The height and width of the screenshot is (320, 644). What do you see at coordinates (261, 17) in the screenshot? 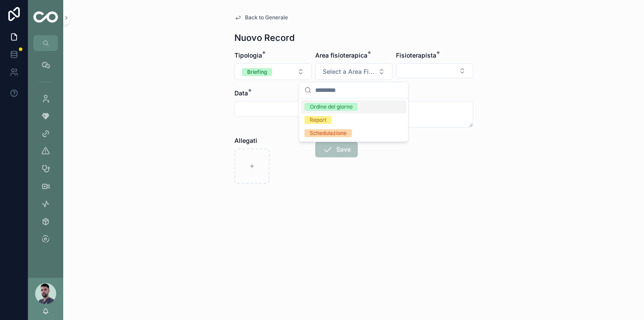
I see `a: Back to Generale` at bounding box center [261, 17].